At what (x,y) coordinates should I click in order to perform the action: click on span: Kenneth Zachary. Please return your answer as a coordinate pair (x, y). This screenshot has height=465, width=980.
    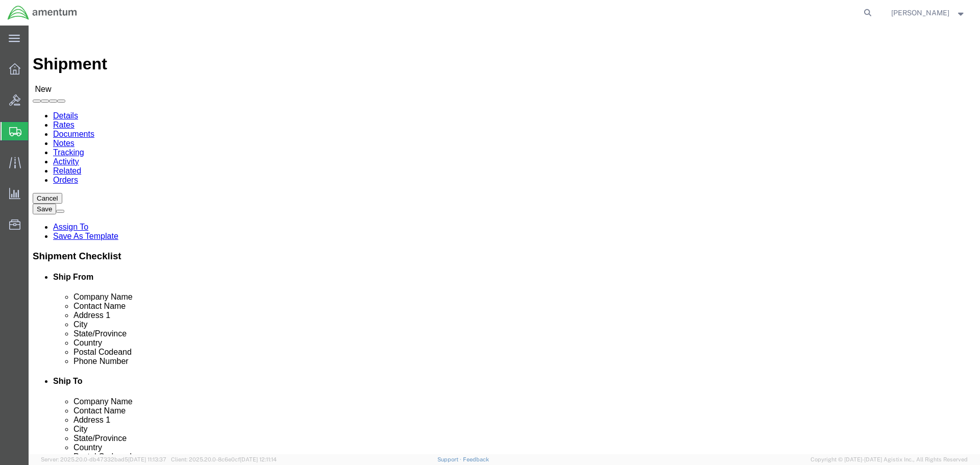
    Looking at the image, I should click on (920, 13).